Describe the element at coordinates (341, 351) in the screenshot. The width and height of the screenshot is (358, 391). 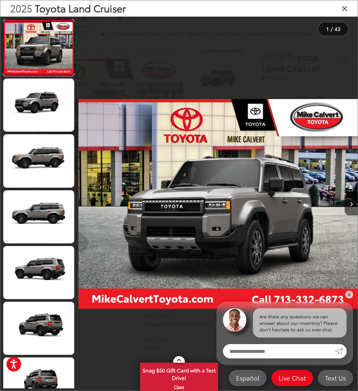
I see `a: Submit` at that location.